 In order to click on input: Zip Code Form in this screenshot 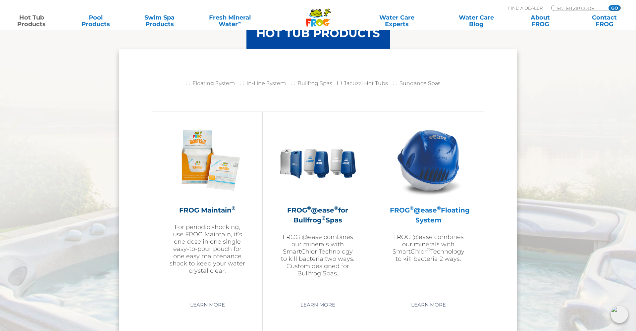, I will do `click(579, 8)`.